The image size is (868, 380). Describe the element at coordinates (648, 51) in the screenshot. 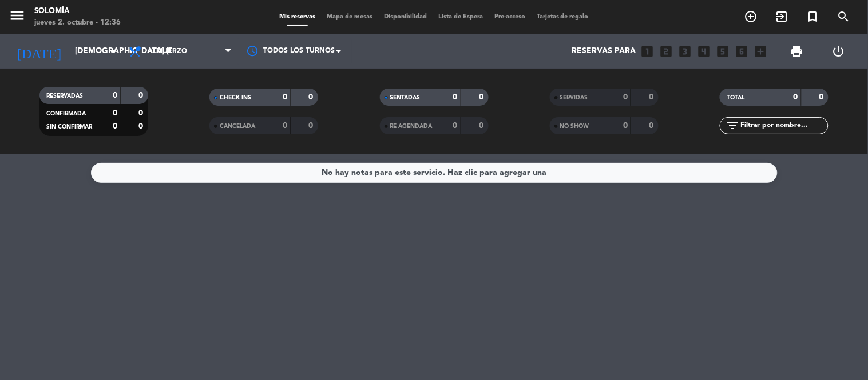

I see `i: looks_one` at that location.